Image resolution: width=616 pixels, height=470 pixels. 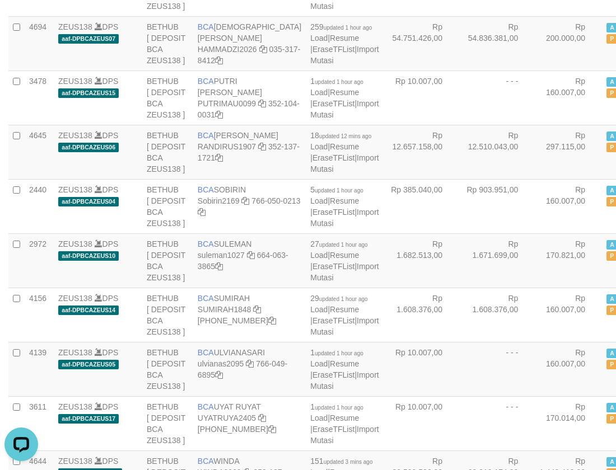 What do you see at coordinates (262, 104) in the screenshot?
I see `a: Copy PUTRIMAU0099 to clipboard` at bounding box center [262, 104].